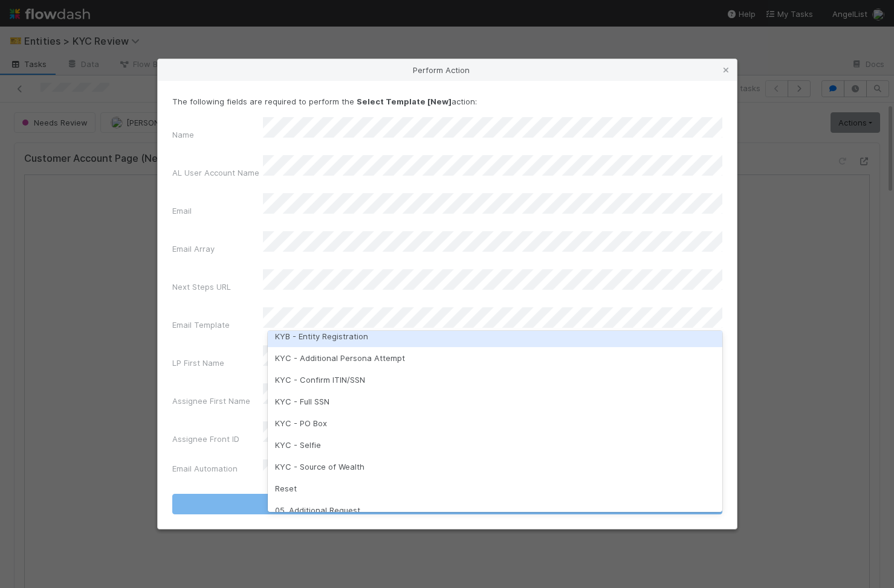  I want to click on div: KYC - Source of Wealth, so click(495, 467).